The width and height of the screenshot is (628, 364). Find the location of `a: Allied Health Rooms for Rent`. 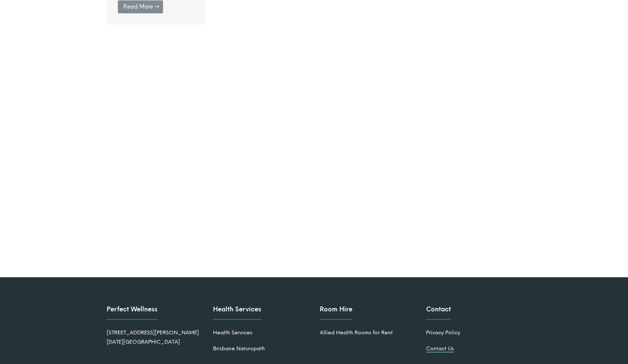

a: Allied Health Rooms for Rent is located at coordinates (356, 333).